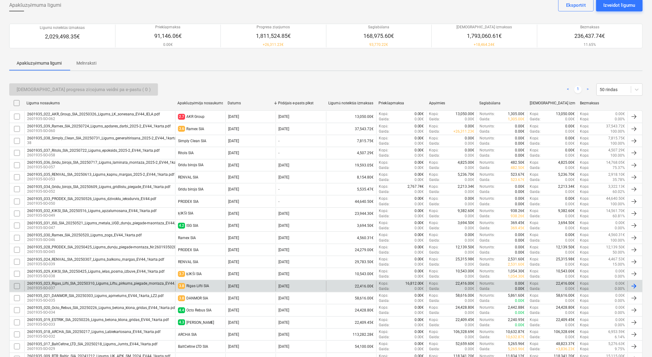 The image size is (652, 357). What do you see at coordinates (99, 131) in the screenshot?
I see `p: 2601935-SO-060` at bounding box center [99, 131].